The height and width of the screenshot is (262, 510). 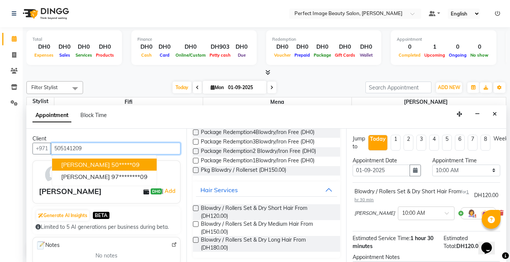 I want to click on img: Hairdresser.png, so click(x=471, y=213).